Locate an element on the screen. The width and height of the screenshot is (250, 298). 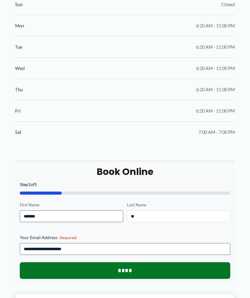
span: 7:00 AM - 7:00 PM is located at coordinates (217, 132).